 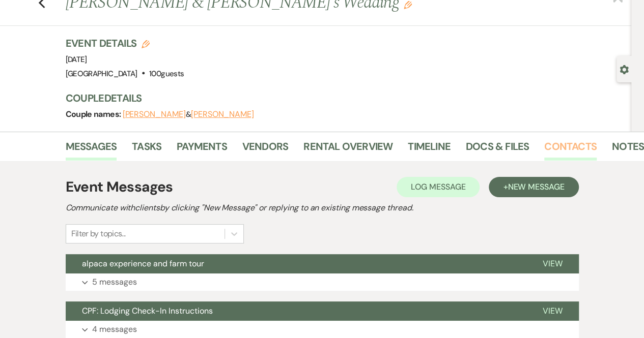 I want to click on span: alpaca experience and farm tour, so click(x=143, y=264).